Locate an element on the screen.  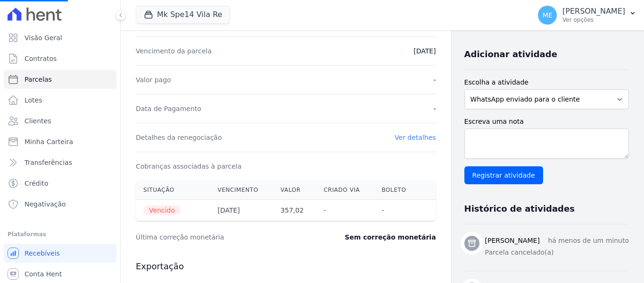
h3: Exportação is located at coordinates (286, 266).